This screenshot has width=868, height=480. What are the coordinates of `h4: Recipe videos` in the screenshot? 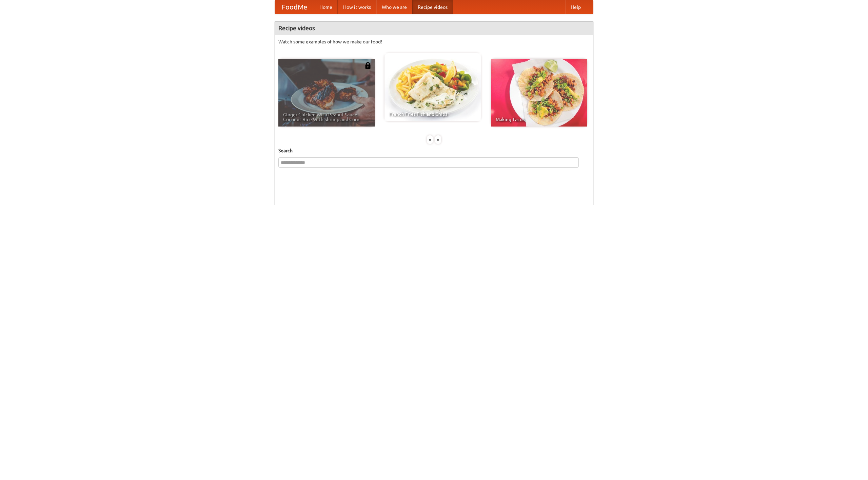 It's located at (434, 28).